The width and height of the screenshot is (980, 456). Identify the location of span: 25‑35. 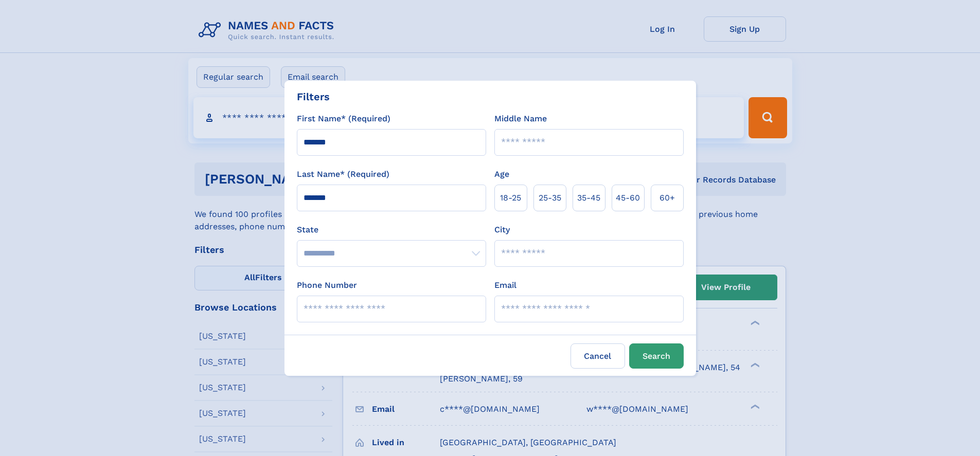
(549, 198).